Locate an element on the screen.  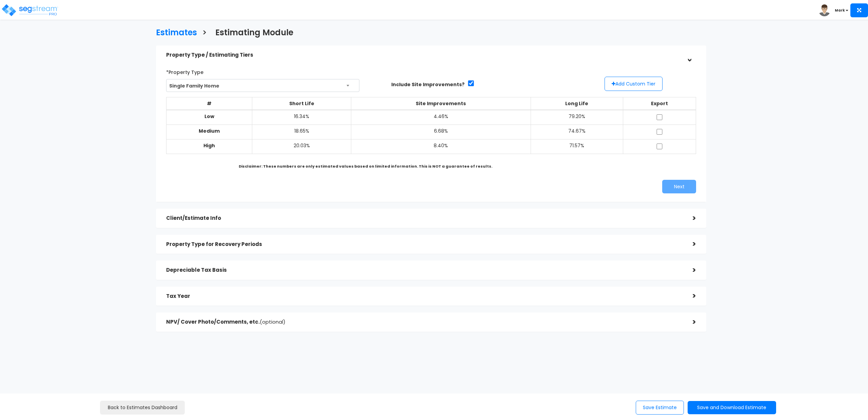
th: Export is located at coordinates (659, 103).